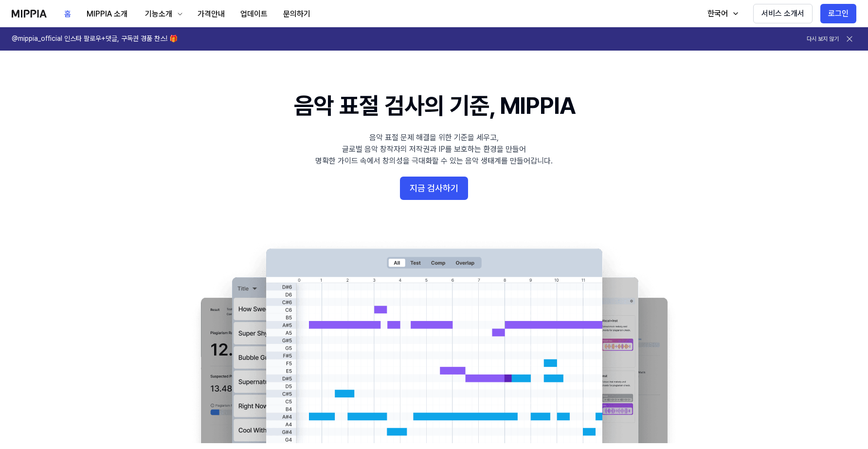 Image resolution: width=868 pixels, height=449 pixels. I want to click on button: 문의하기, so click(297, 14).